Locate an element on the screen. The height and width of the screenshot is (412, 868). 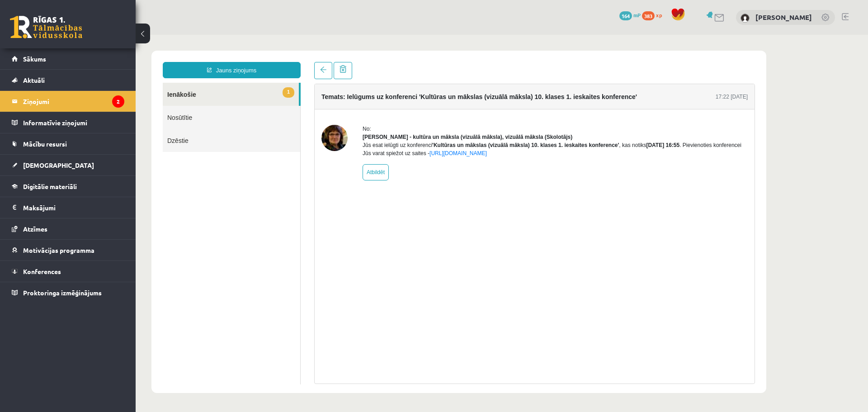
span: Sākums is located at coordinates (34, 59).